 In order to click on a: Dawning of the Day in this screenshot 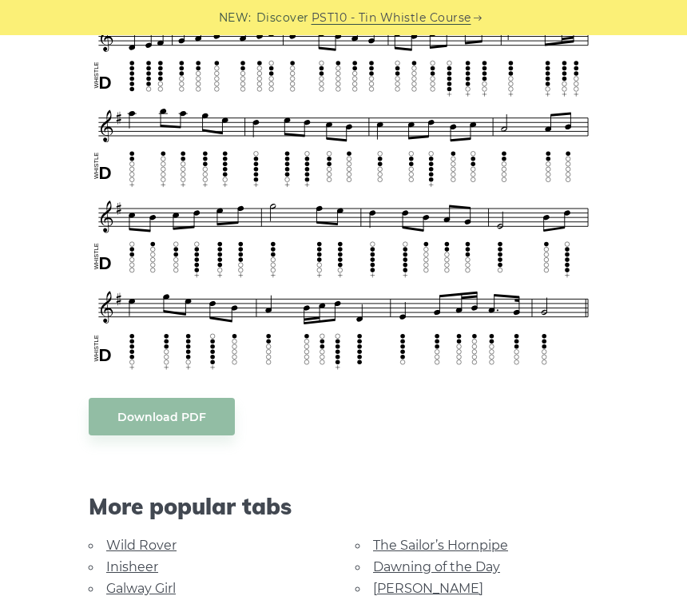, I will do `click(436, 566)`.